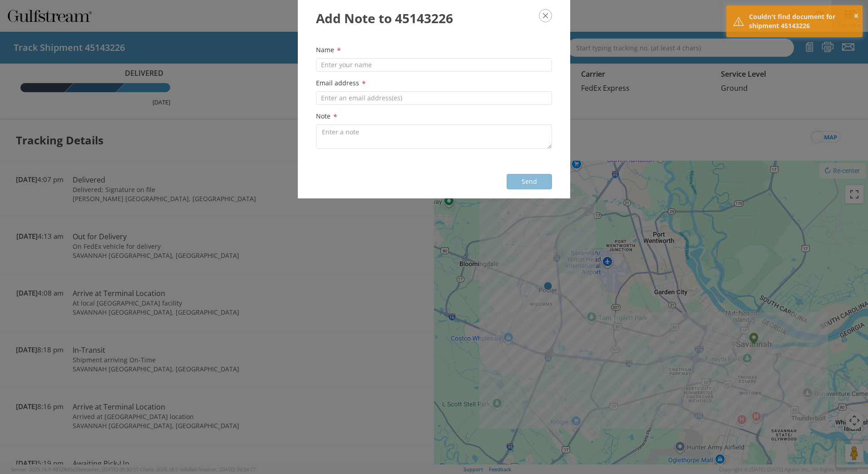 Image resolution: width=868 pixels, height=474 pixels. Describe the element at coordinates (802, 21) in the screenshot. I see `div: Couldn't find document for shipment 45143226` at that location.